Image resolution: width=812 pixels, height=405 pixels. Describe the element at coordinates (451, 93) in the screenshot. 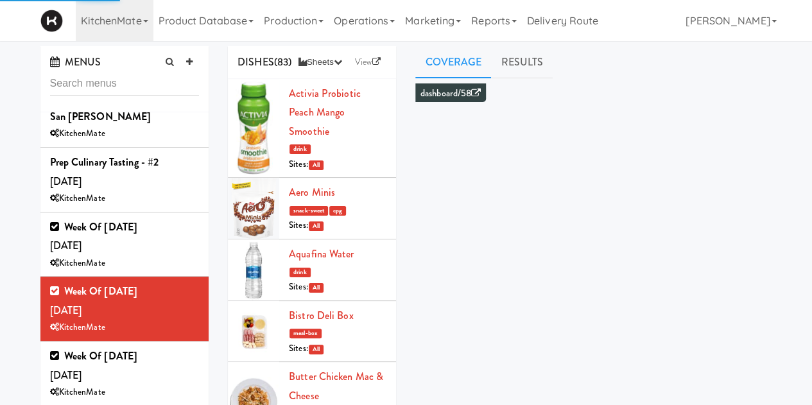

I see `a: dashboard/58` at that location.